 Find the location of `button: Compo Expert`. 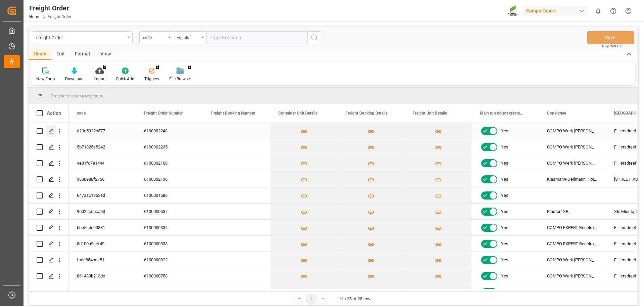

button: Compo Expert is located at coordinates (557, 11).